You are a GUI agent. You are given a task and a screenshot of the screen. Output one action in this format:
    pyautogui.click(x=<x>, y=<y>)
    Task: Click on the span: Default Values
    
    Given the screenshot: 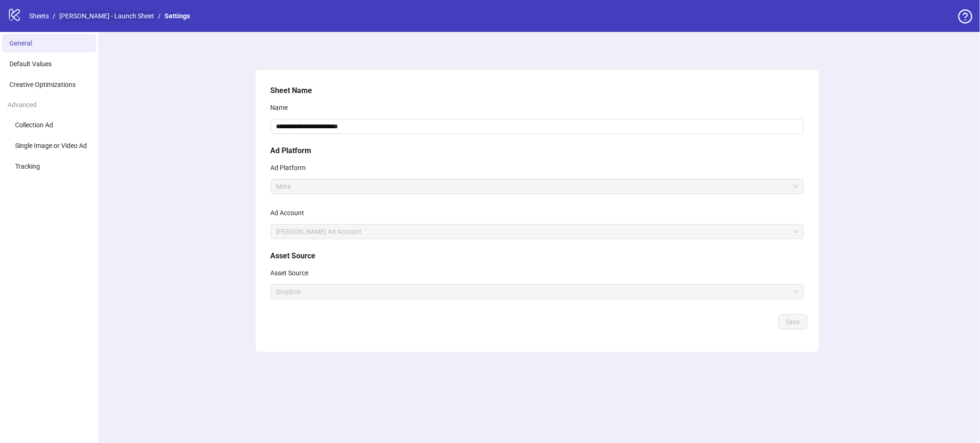 What is the action you would take?
    pyautogui.click(x=30, y=64)
    